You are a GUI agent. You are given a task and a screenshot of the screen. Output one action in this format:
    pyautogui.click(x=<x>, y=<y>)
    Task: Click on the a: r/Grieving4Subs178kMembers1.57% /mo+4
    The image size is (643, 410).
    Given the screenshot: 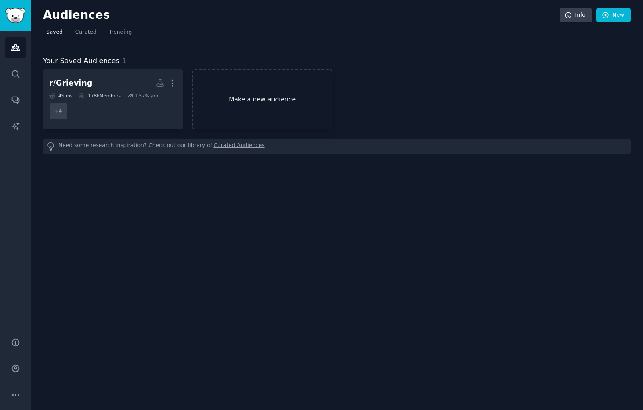 What is the action you would take?
    pyautogui.click(x=113, y=99)
    